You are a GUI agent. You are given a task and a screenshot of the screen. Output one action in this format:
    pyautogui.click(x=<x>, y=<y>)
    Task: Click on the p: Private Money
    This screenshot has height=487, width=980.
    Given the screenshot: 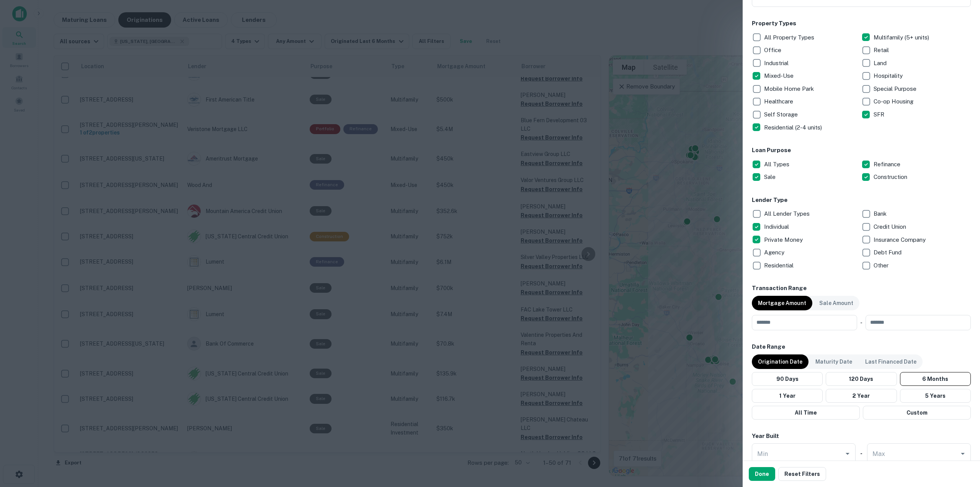 What is the action you would take?
    pyautogui.click(x=784, y=240)
    